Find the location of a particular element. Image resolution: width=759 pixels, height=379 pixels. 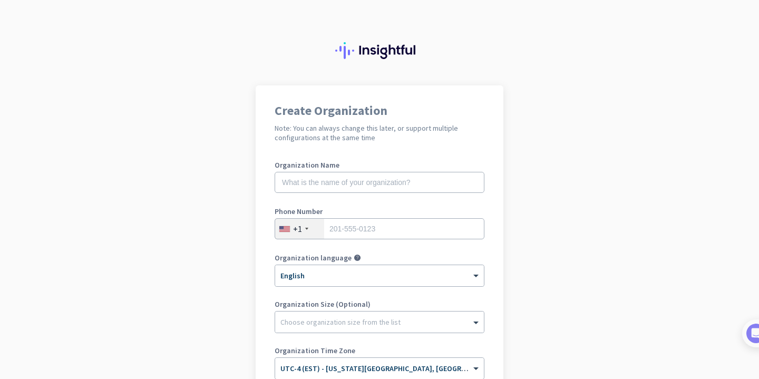

label: Organization Name is located at coordinates (380, 165).